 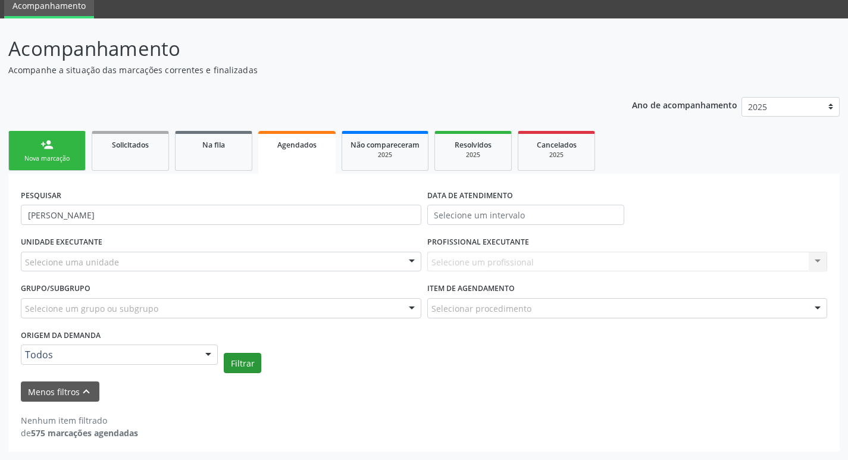 What do you see at coordinates (61, 336) in the screenshot?
I see `label: Origem da demanda` at bounding box center [61, 336].